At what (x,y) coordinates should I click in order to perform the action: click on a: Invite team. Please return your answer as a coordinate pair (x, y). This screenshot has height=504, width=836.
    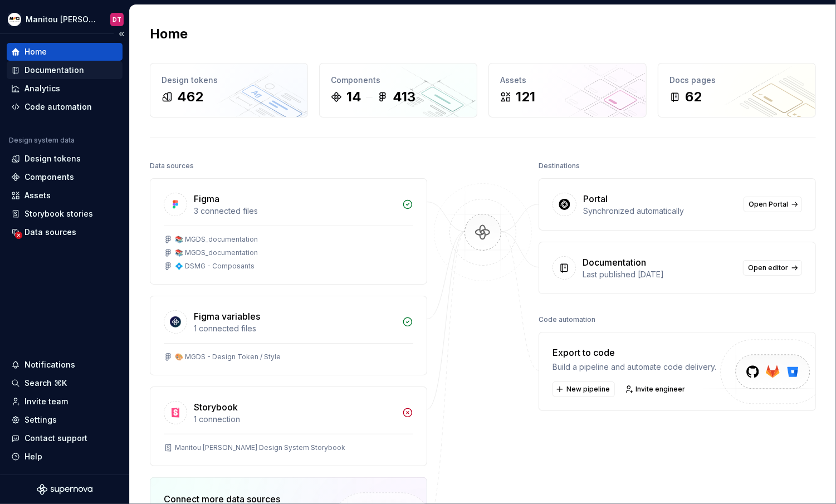
    Looking at the image, I should click on (65, 402).